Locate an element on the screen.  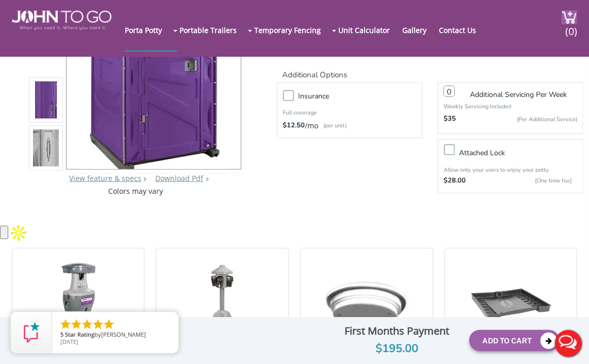
p: Weekly Servicing Included is located at coordinates (511, 106).